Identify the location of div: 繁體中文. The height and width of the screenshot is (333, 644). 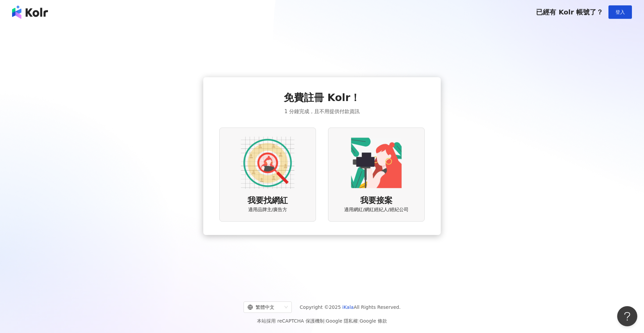
(264, 307).